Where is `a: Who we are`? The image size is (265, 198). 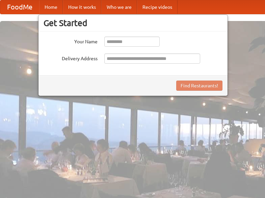 a: Who we are is located at coordinates (119, 7).